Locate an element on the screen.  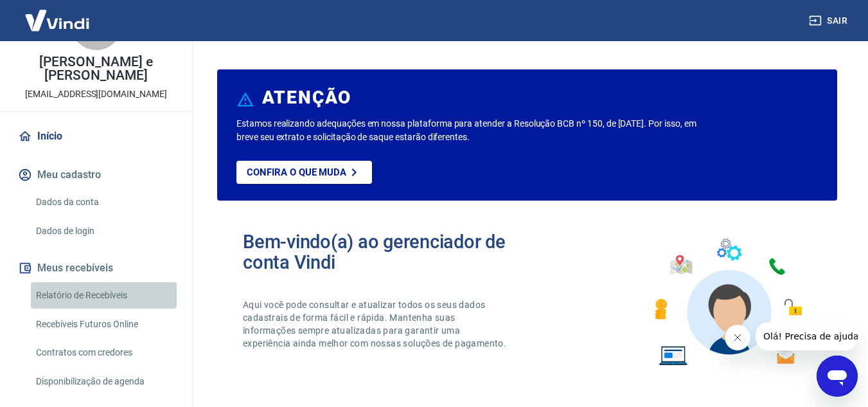
p: Confira o que muda is located at coordinates (296, 173).